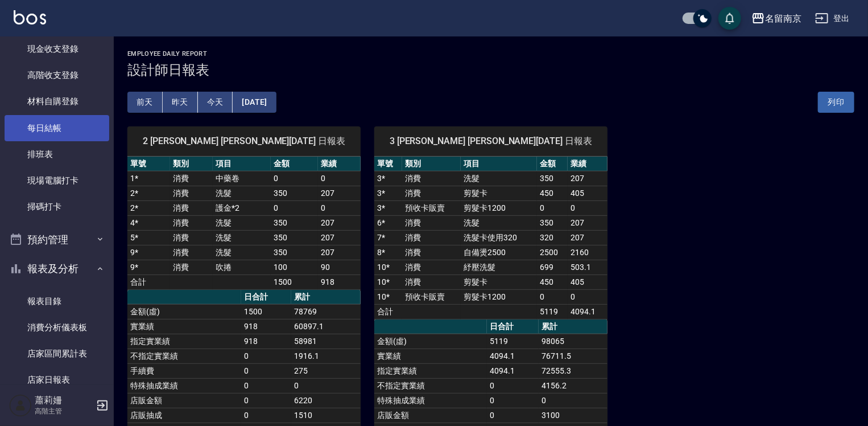 Image resolution: width=868 pixels, height=426 pixels. Describe the element at coordinates (499, 252) in the screenshot. I see `td: 自備燙2500` at that location.